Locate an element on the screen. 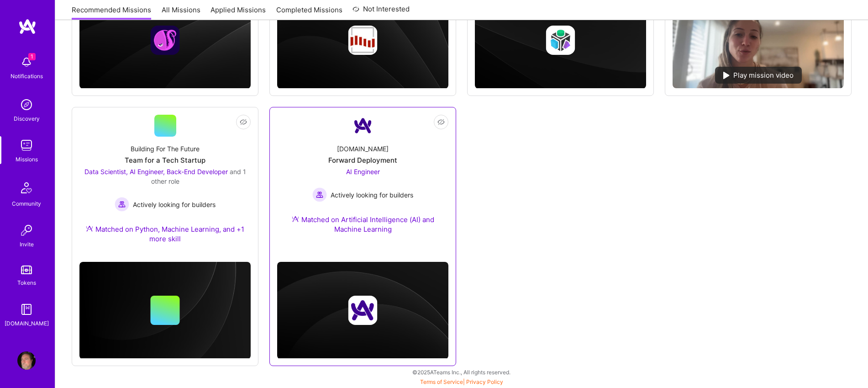  div: Matched on Python, Machine Learning, and +1 more skill is located at coordinates (165, 234).